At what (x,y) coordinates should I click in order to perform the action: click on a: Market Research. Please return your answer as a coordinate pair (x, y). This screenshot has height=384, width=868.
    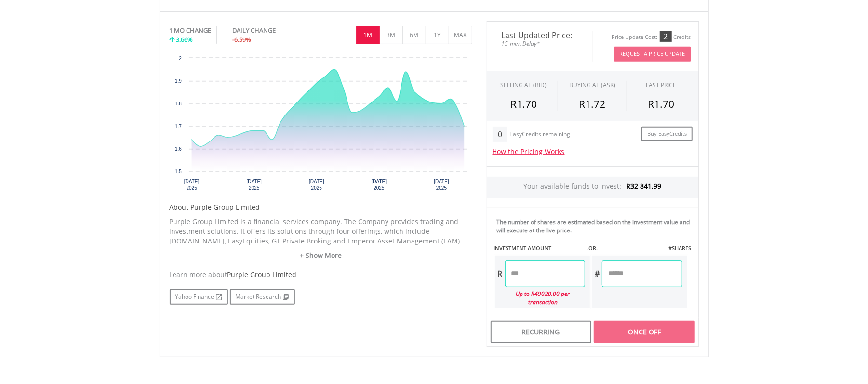
    Looking at the image, I should click on (262, 297).